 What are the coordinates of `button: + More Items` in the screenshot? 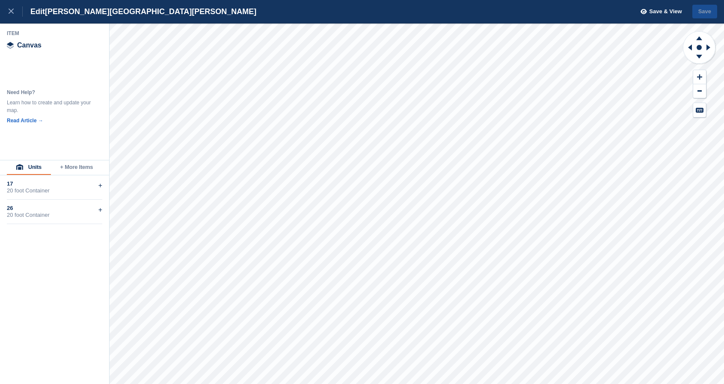 It's located at (77, 168).